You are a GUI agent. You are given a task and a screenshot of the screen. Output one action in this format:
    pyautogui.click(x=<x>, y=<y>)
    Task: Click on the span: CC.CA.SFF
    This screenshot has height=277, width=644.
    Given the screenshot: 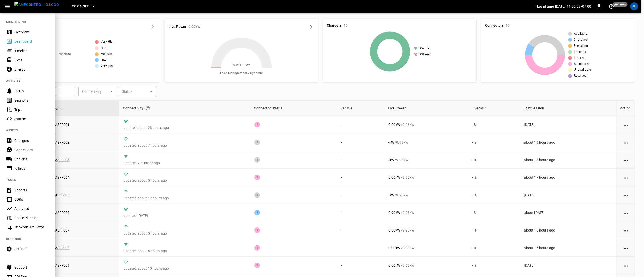 What is the action you would take?
    pyautogui.click(x=80, y=6)
    